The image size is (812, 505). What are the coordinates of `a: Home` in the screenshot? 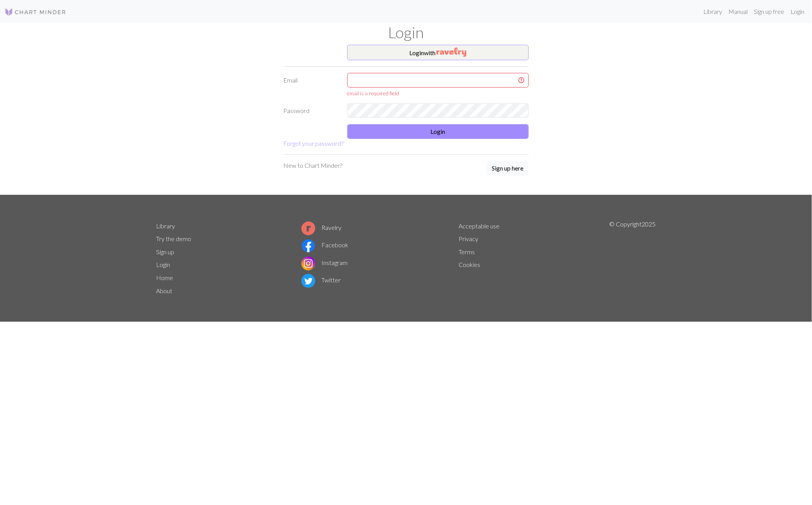 It's located at (165, 277).